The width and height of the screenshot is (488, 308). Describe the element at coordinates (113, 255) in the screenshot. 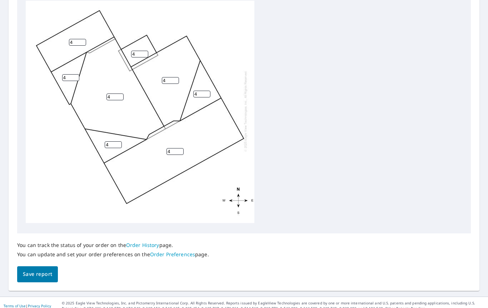

I see `p: You can update and set your order preferences on the page.` at that location.